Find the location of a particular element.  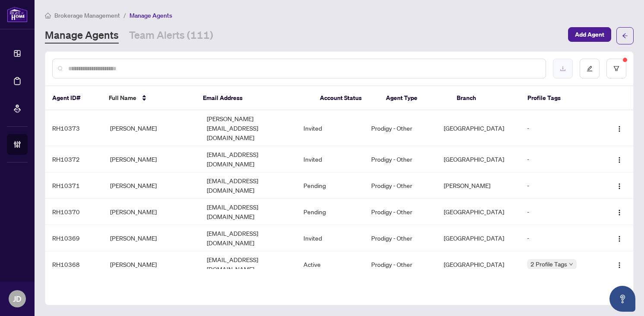

td: Active is located at coordinates (330, 264).